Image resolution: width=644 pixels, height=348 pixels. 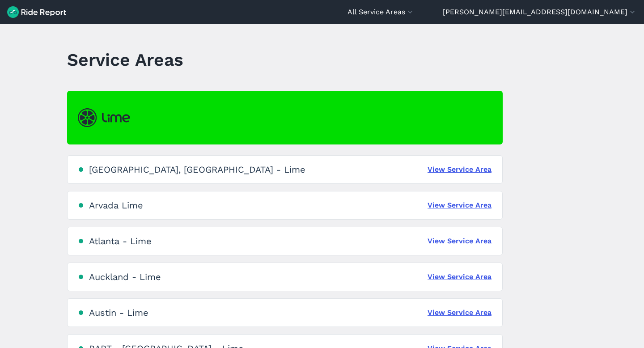 I want to click on button: All Service Areas, so click(x=381, y=12).